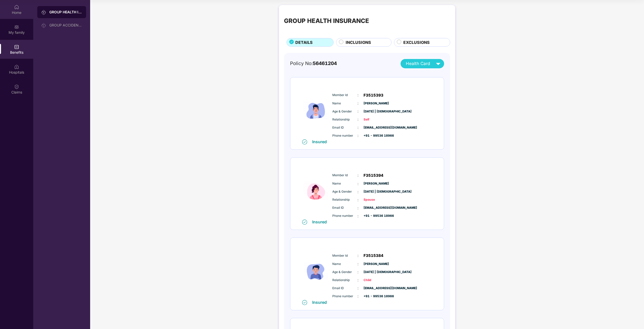 The image size is (644, 329). What do you see at coordinates (304, 43) in the screenshot?
I see `span: DETAILS` at bounding box center [304, 43].